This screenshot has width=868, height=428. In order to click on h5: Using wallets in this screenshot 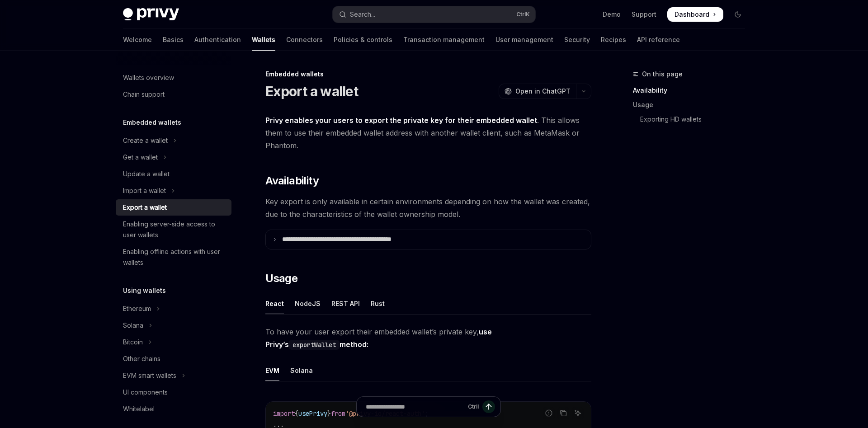, I will do `click(144, 291)`.